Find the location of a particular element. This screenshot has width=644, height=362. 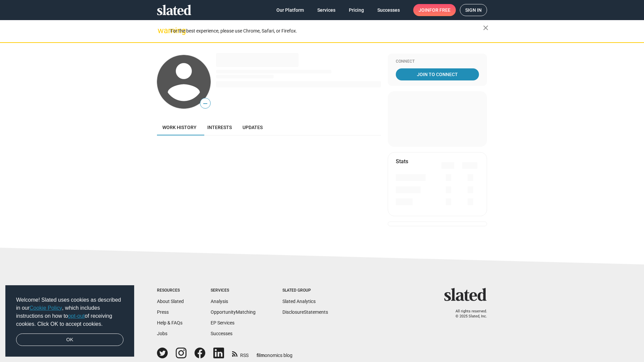

span: Successes is located at coordinates (388, 10).